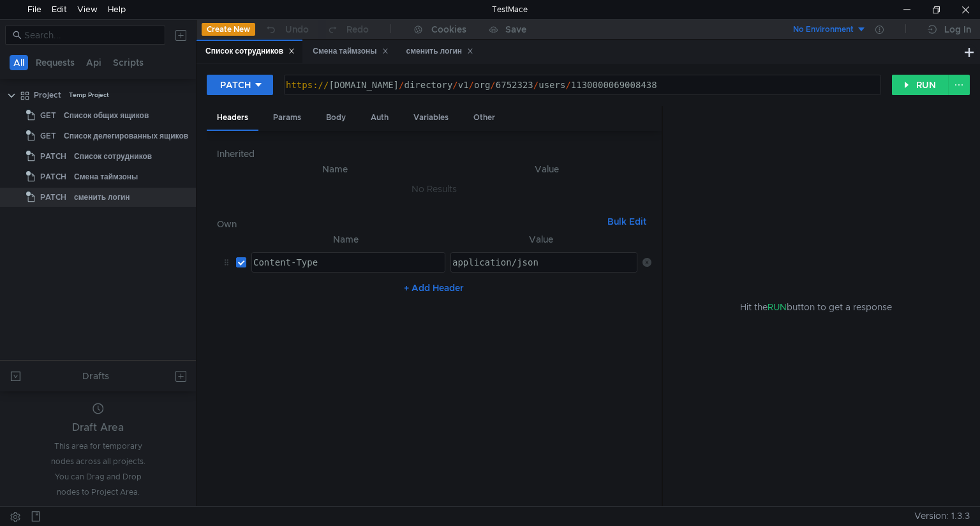  What do you see at coordinates (516, 29) in the screenshot?
I see `div: Save` at bounding box center [516, 29].